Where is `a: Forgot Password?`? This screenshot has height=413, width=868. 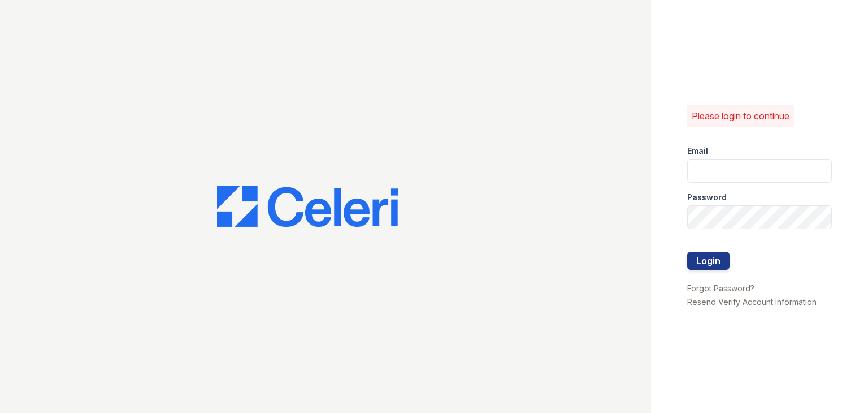 a: Forgot Password? is located at coordinates (721, 288).